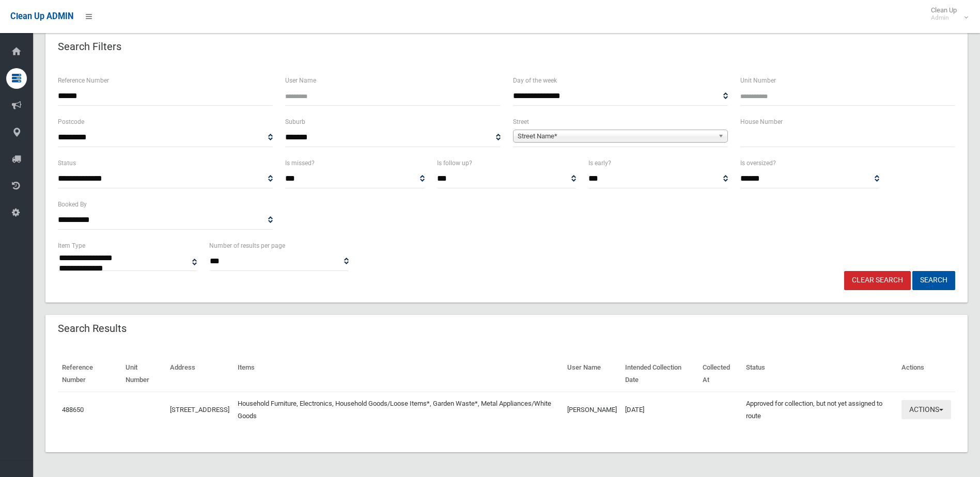  Describe the element at coordinates (820, 410) in the screenshot. I see `td: Approved for collection, but not yet assigned to route` at that location.